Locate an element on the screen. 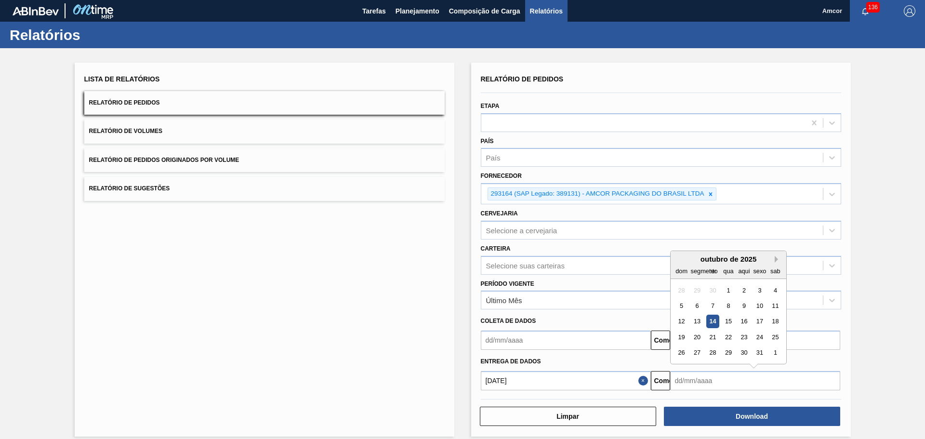 The width and height of the screenshot is (925, 439). font: 21 is located at coordinates (712, 337).